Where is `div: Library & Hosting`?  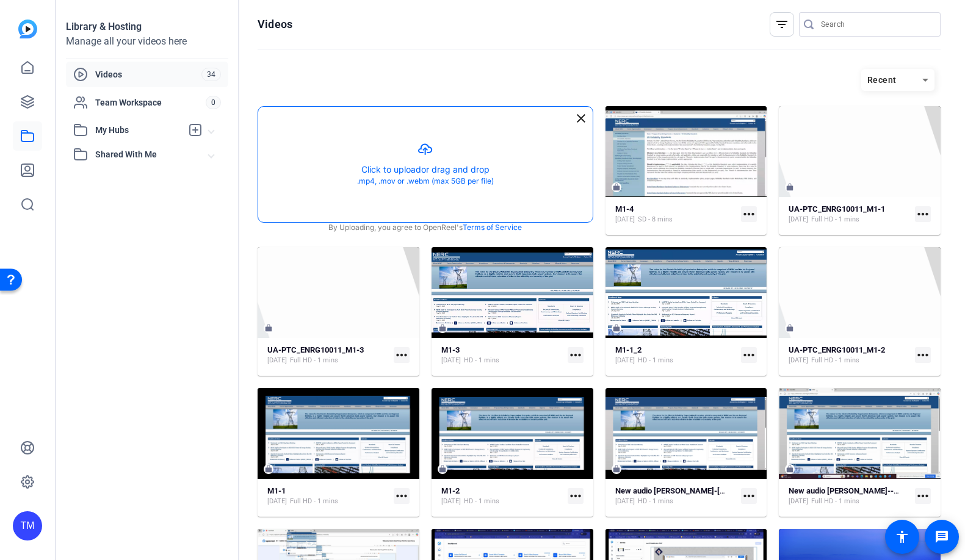
div: Library & Hosting is located at coordinates (147, 26).